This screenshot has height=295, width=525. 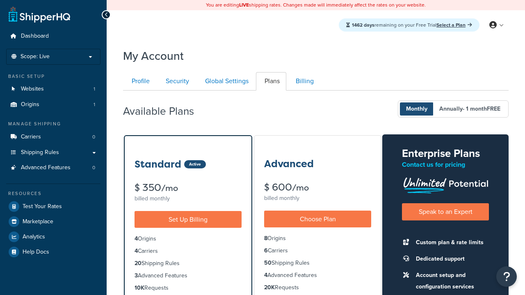 What do you see at coordinates (195, 164) in the screenshot?
I see `div: Active` at bounding box center [195, 164].